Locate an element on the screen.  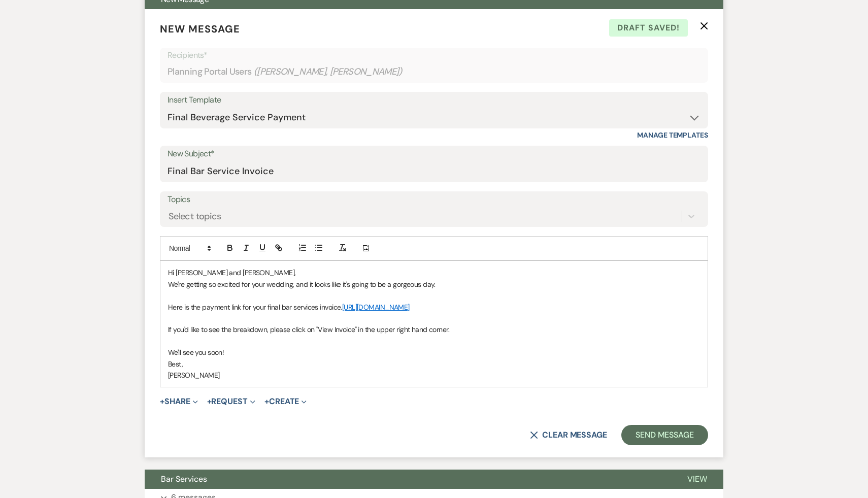
button: Clear message is located at coordinates (569, 435).